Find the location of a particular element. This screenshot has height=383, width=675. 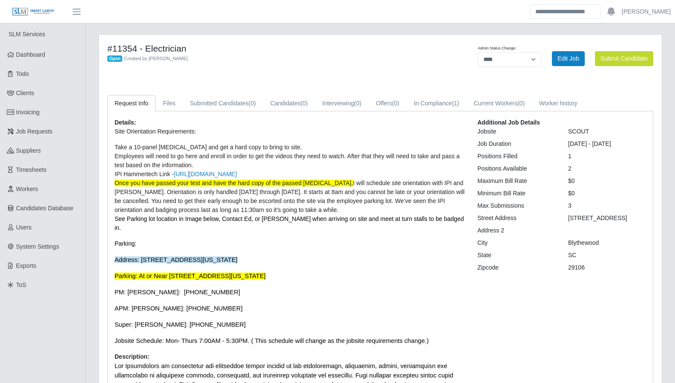

span: Job Requests is located at coordinates (35, 131).